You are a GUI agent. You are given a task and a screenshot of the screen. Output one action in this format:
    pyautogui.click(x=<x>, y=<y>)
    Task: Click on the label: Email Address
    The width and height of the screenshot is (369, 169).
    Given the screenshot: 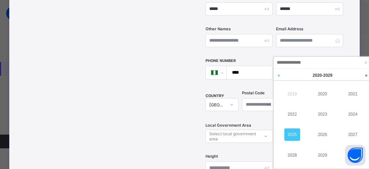 What is the action you would take?
    pyautogui.click(x=290, y=29)
    